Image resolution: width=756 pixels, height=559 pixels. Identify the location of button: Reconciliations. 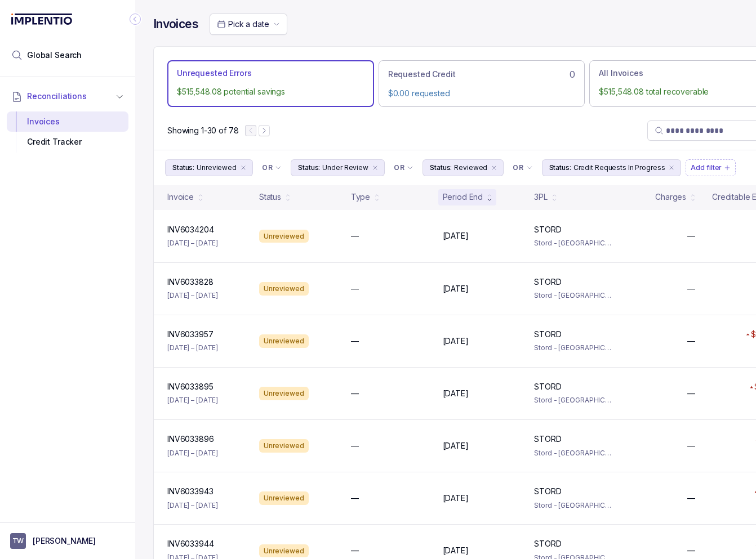
(67, 96).